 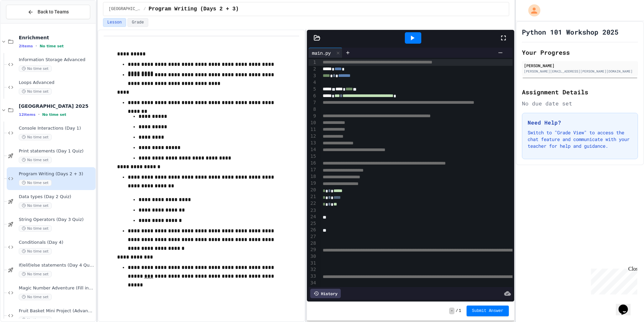 I want to click on div: 5, so click(x=313, y=89).